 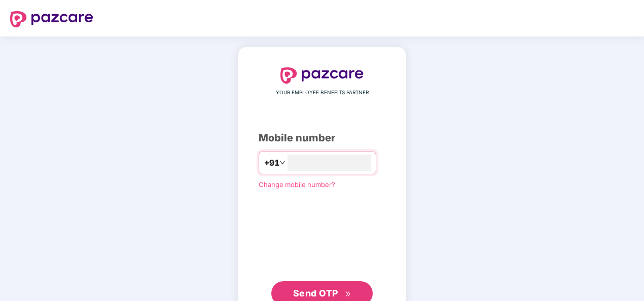 What do you see at coordinates (348, 294) in the screenshot?
I see `span: double-right` at bounding box center [348, 294].